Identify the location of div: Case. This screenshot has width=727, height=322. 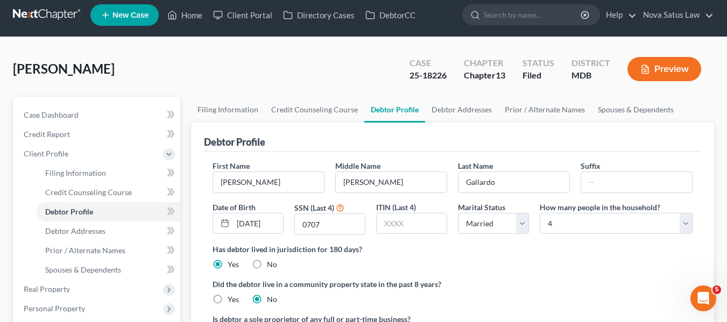
(428, 63).